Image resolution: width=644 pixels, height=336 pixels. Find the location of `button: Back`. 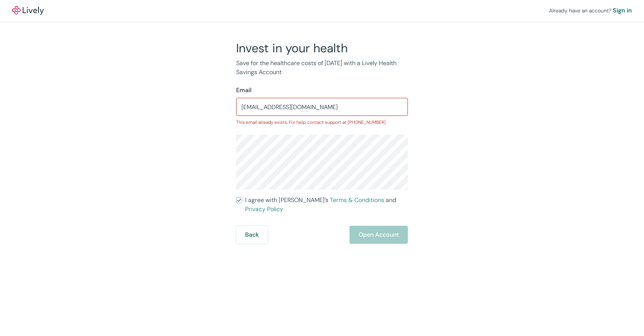

button: Back is located at coordinates (252, 235).